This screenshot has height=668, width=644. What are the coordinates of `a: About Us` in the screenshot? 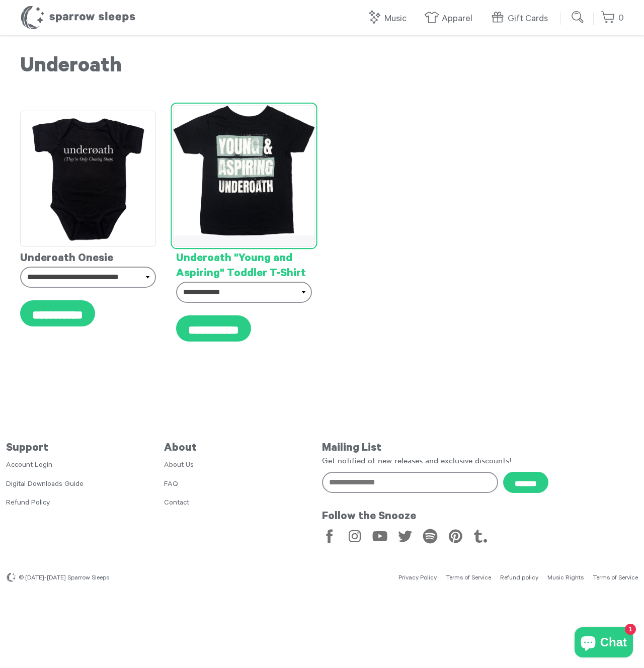 It's located at (179, 466).